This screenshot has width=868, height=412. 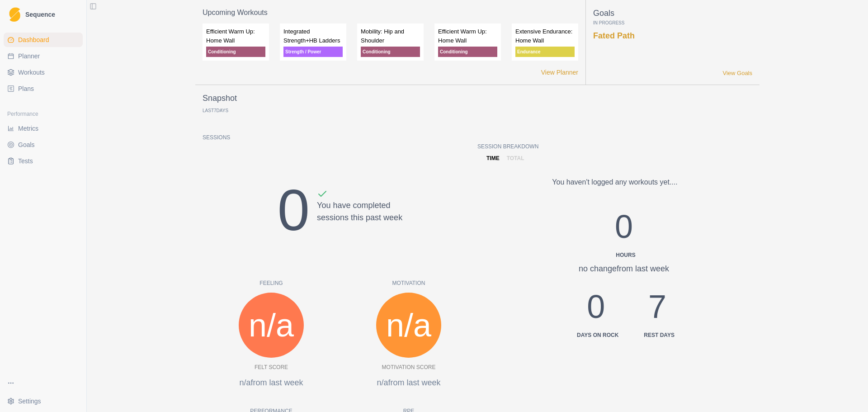 What do you see at coordinates (598, 335) in the screenshot?
I see `div: Days on Rock` at bounding box center [598, 335].